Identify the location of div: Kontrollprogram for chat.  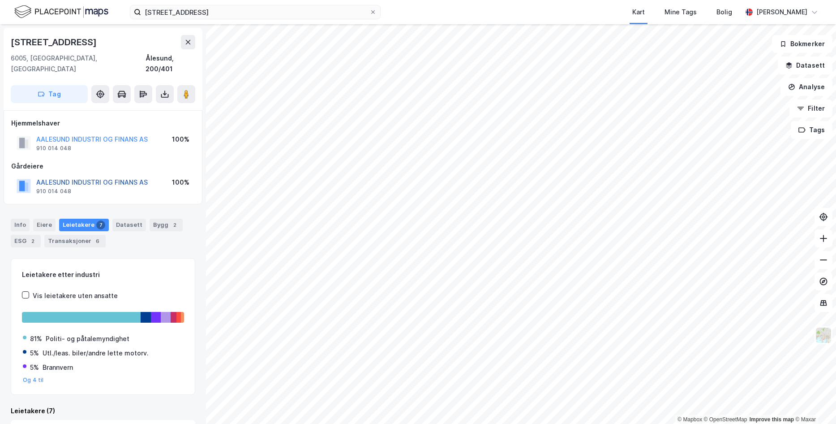
(814, 402).